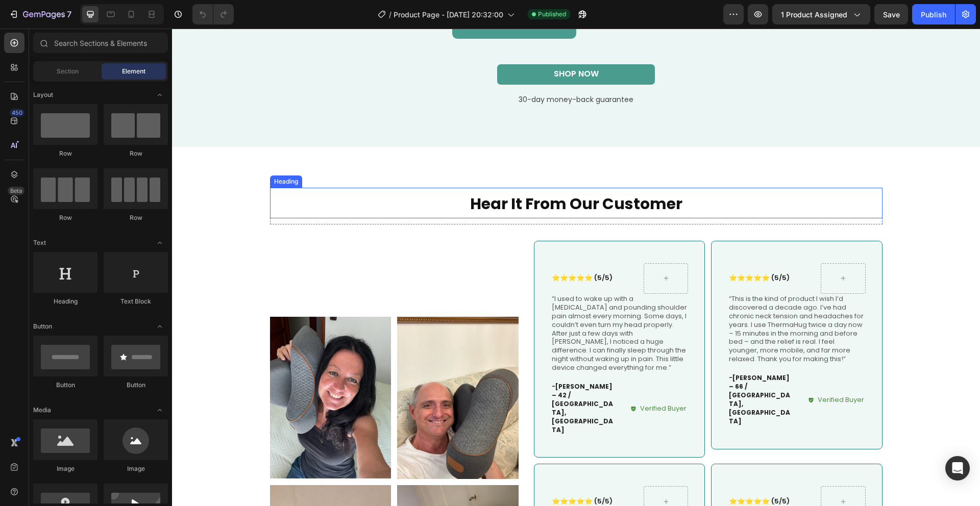 This screenshot has height=506, width=980. What do you see at coordinates (17, 112) in the screenshot?
I see `div: 450` at bounding box center [17, 112].